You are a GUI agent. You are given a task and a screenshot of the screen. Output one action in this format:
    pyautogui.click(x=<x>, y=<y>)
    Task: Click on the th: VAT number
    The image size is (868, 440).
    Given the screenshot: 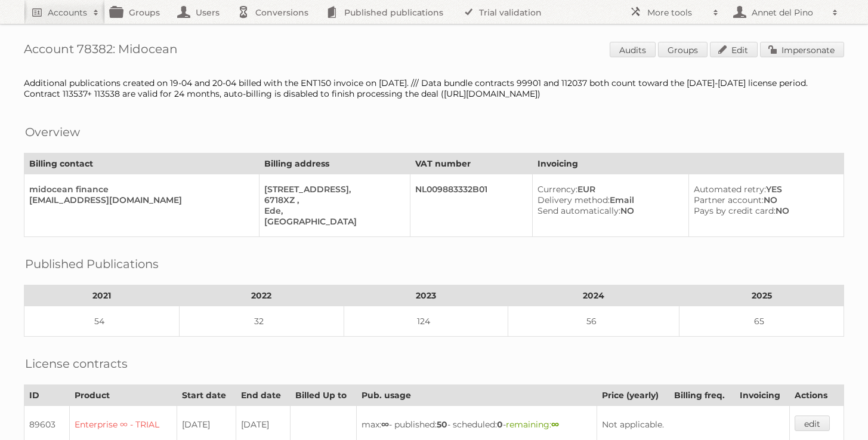 What is the action you would take?
    pyautogui.click(x=471, y=164)
    